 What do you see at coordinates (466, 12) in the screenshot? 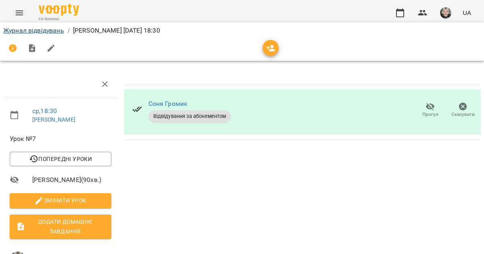
I see `button: UA` at bounding box center [466, 12].